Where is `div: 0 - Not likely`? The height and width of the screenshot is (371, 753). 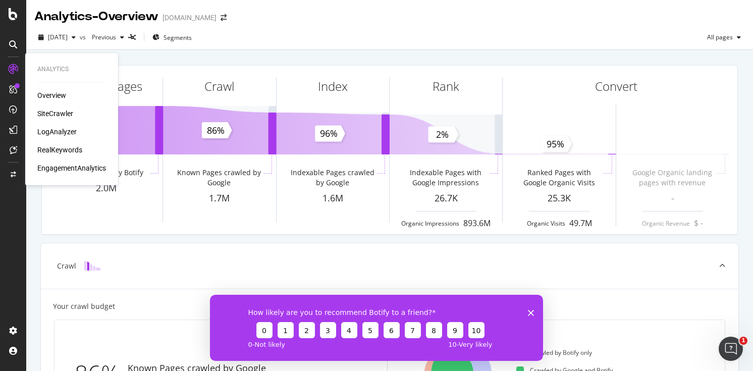
div: 0 - Not likely is located at coordinates (85, 49).